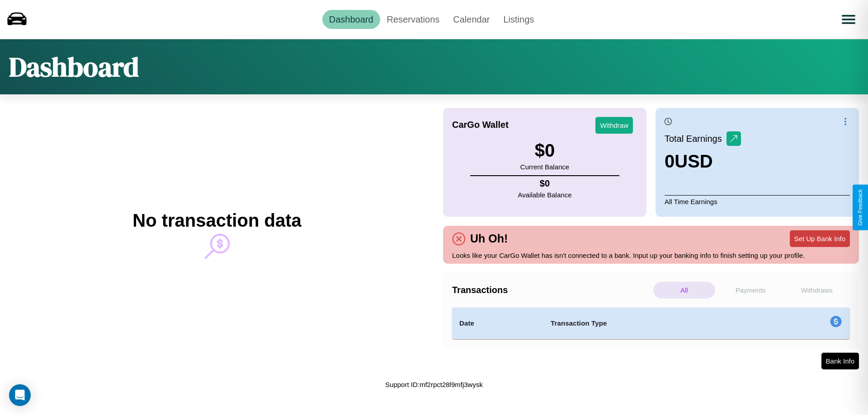  I want to click on h4: CarGo Wallet, so click(480, 125).